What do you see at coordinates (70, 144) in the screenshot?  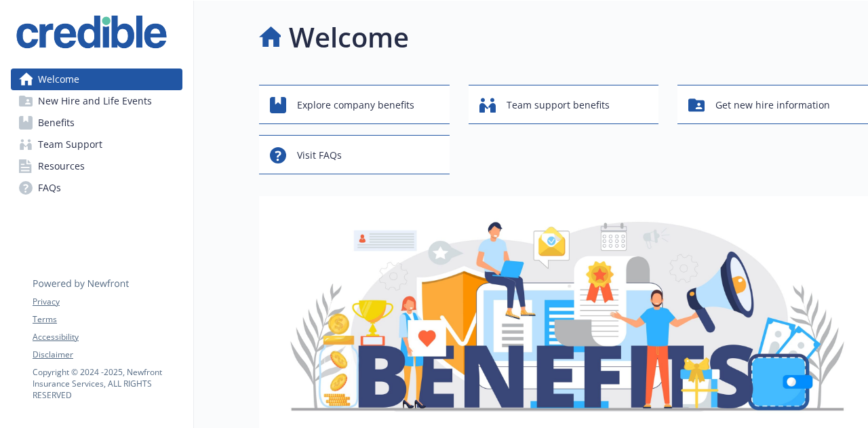 I see `span: Team Support` at bounding box center [70, 144].